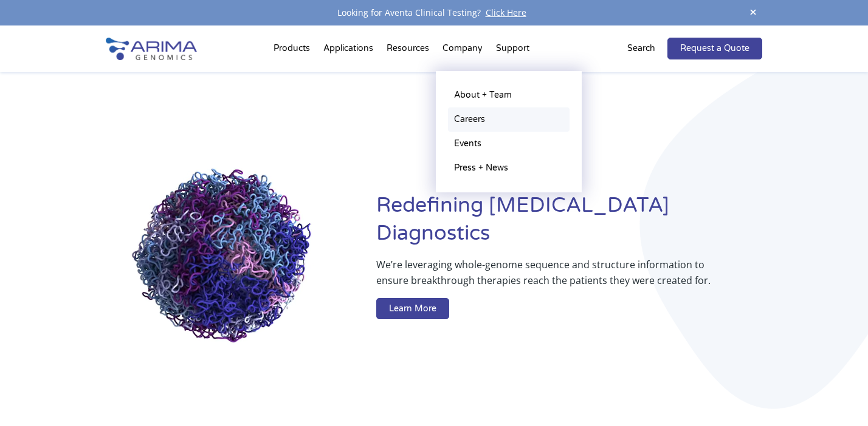 The image size is (868, 426). I want to click on a: Click Here, so click(505, 12).